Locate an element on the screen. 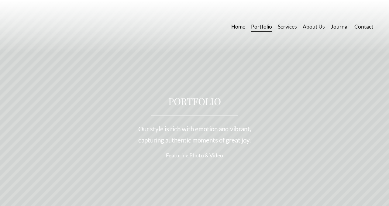 The height and width of the screenshot is (206, 389). span: Featuring Photo & Video is located at coordinates (195, 155).